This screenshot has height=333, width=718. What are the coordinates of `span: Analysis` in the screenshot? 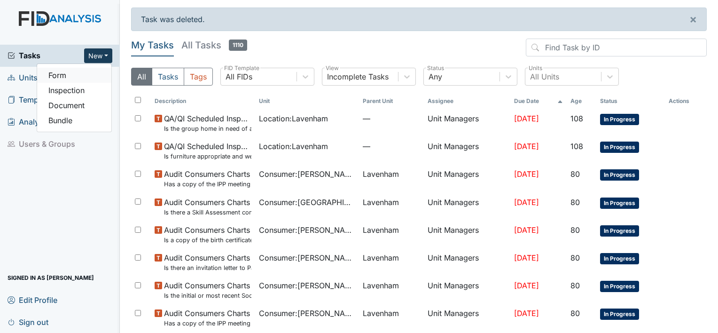 It's located at (28, 122).